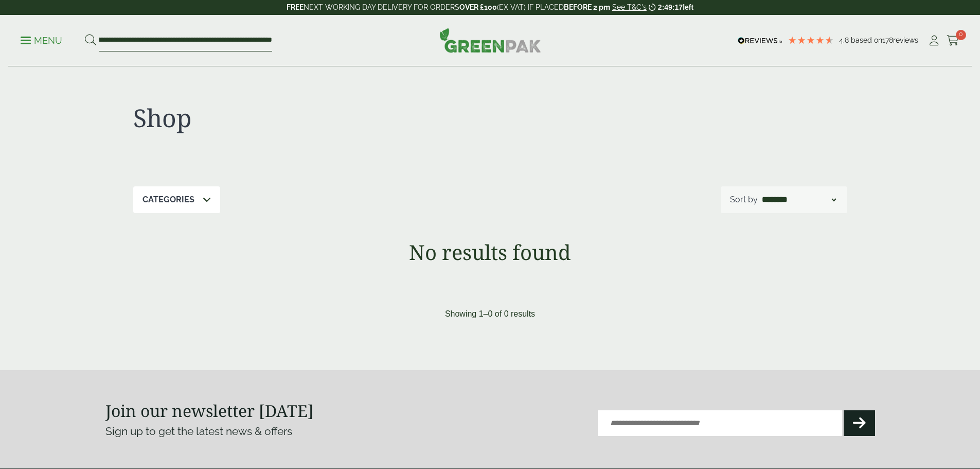 This screenshot has width=980, height=469. Describe the element at coordinates (844, 40) in the screenshot. I see `span: 4.8` at that location.